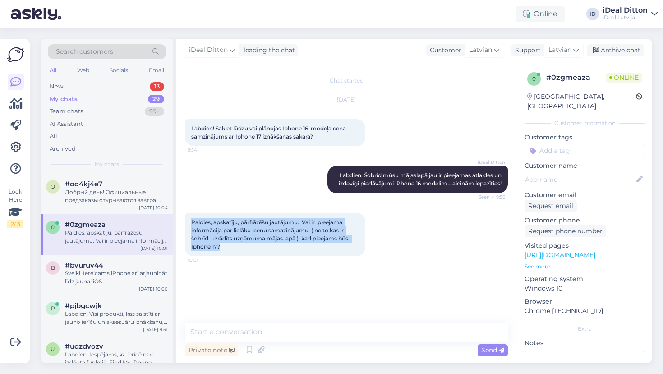 Image resolution: width=663 pixels, height=374 pixels. What do you see at coordinates (585, 123) in the screenshot?
I see `div: Customer information` at bounding box center [585, 123].